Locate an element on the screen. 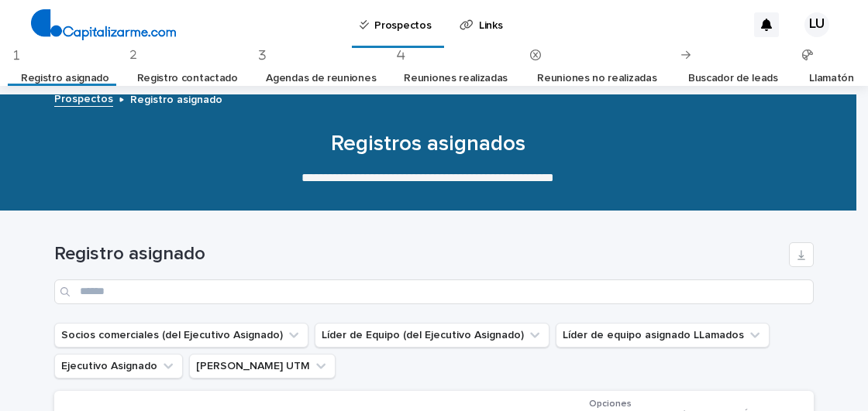 The height and width of the screenshot is (411, 868). font: Prospectos is located at coordinates (84, 99).